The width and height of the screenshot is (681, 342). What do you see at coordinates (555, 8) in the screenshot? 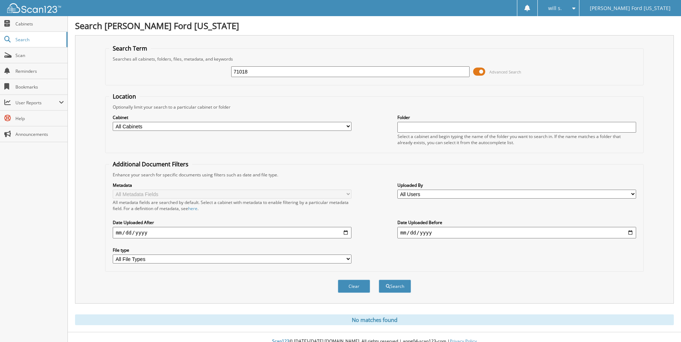
I see `span: will s.` at bounding box center [555, 8].